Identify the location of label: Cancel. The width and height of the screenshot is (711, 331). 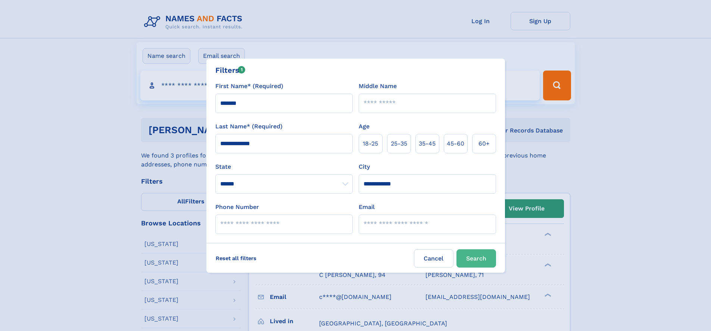
(434, 258).